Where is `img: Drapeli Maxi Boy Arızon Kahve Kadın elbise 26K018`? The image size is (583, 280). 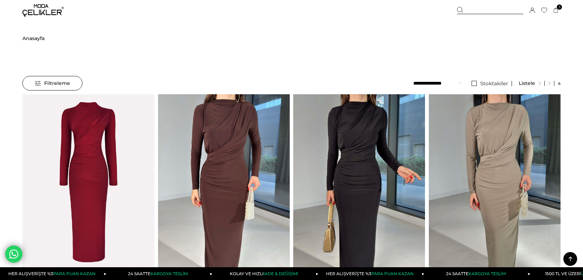 img: Drapeli Maxi Boy Arızon Kahve Kadın elbise 26K018 is located at coordinates (224, 182).